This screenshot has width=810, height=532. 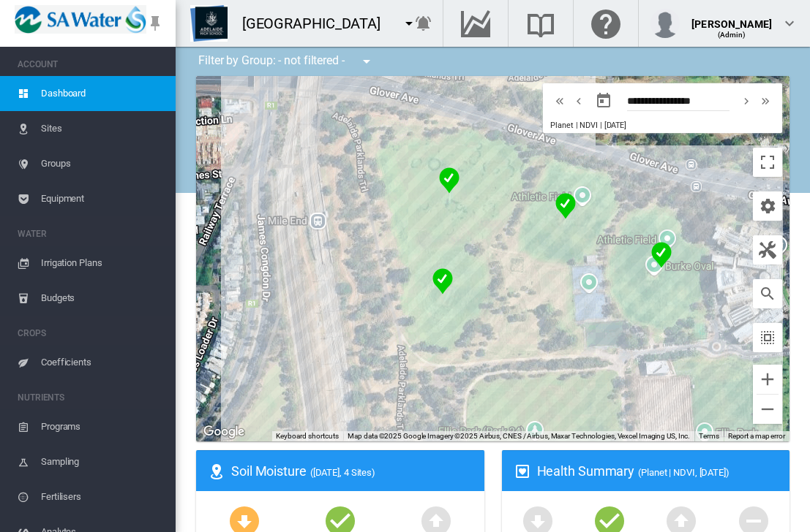 What do you see at coordinates (540, 24) in the screenshot?
I see `md-icon: Search the knowledge base` at bounding box center [540, 24].